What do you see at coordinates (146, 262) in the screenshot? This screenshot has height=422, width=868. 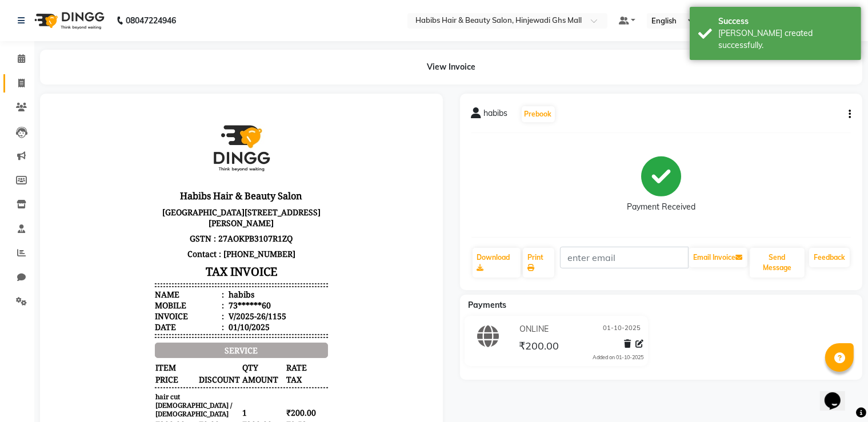 I see `span: ITEM` at bounding box center [146, 262].